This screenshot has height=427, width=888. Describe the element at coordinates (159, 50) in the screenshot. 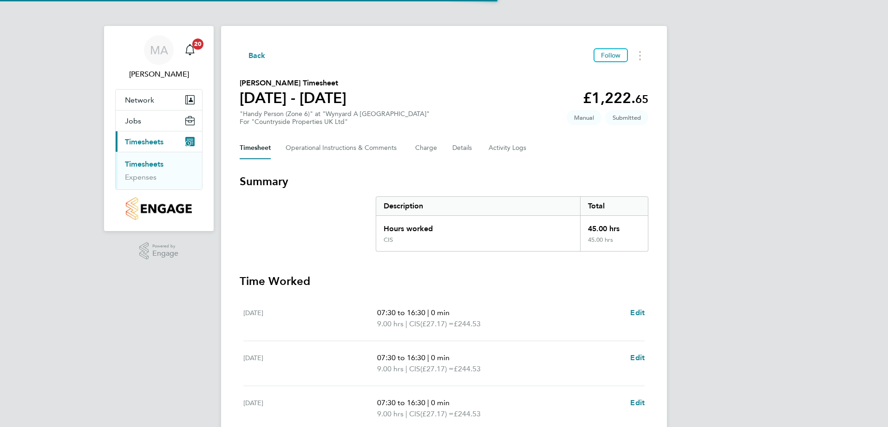

I see `span: MA` at that location.